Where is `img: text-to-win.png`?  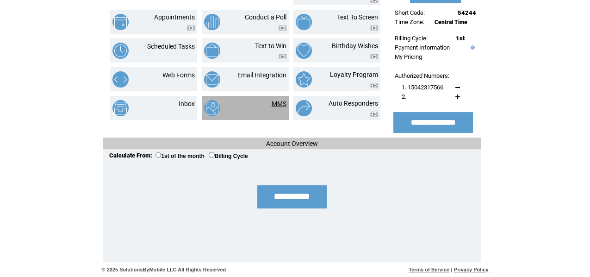 img: text-to-win.png is located at coordinates (212, 50).